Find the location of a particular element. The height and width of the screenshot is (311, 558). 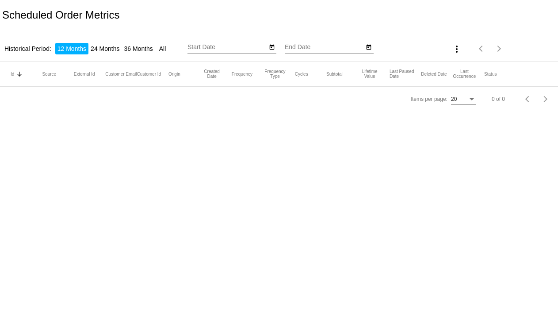

button: Change sorting for Frequency is located at coordinates (242, 74).